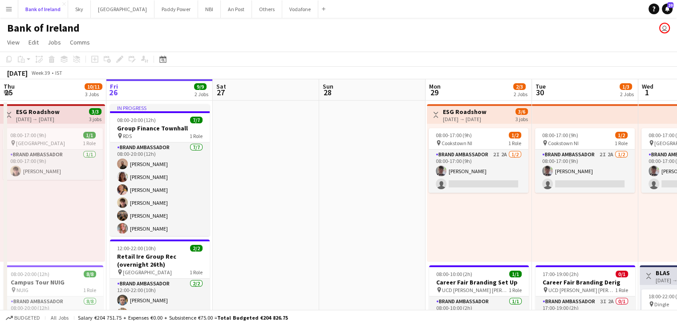 This screenshot has width=677, height=325. What do you see at coordinates (160, 261) in the screenshot?
I see `h3: Retail Ire Group Rec (overnight 26th)` at bounding box center [160, 261].